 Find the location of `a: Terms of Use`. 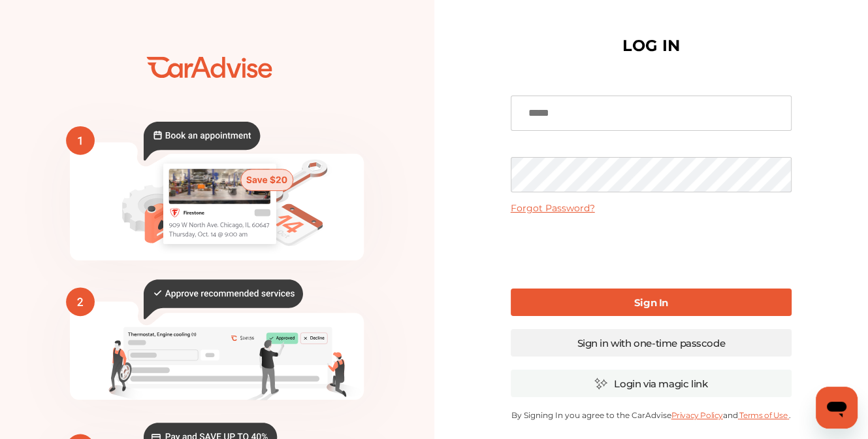

a: Terms of Use is located at coordinates (764, 414).